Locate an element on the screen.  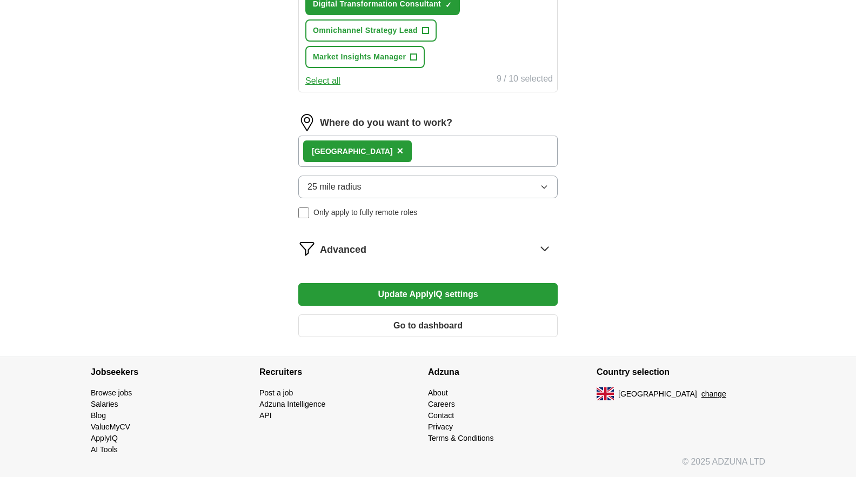
a: About is located at coordinates (438, 393).